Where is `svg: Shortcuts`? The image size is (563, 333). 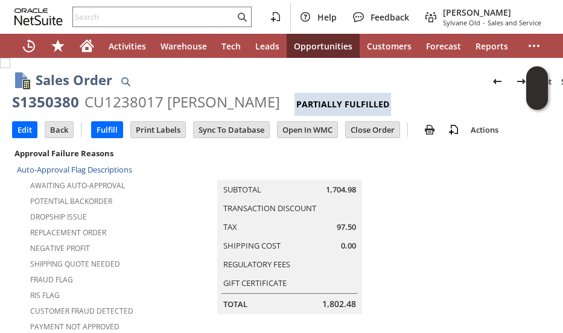 svg: Shortcuts is located at coordinates (58, 46).